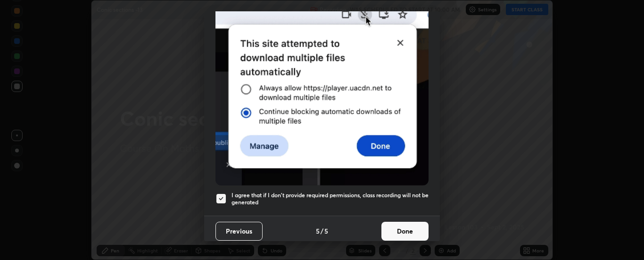 The height and width of the screenshot is (260, 644). I want to click on button: Previous, so click(239, 231).